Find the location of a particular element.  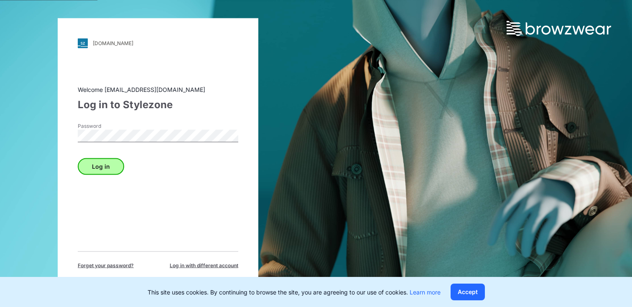

label: Password is located at coordinates (107, 126).